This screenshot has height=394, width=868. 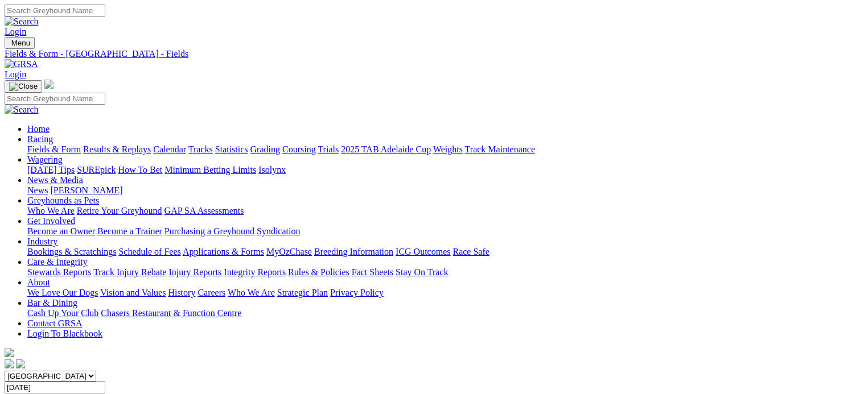 I want to click on div: Racing, so click(x=445, y=149).